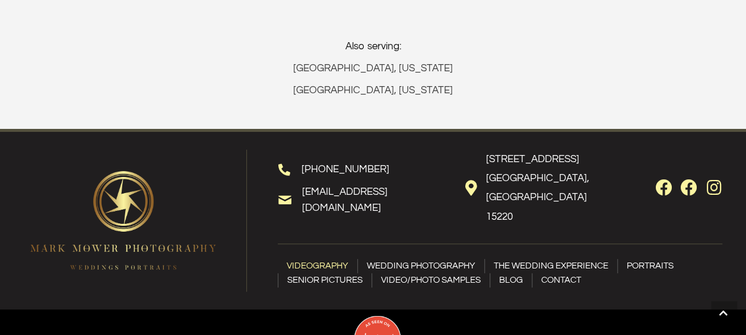 The width and height of the screenshot is (746, 335). I want to click on p: Also serving:, so click(373, 46).